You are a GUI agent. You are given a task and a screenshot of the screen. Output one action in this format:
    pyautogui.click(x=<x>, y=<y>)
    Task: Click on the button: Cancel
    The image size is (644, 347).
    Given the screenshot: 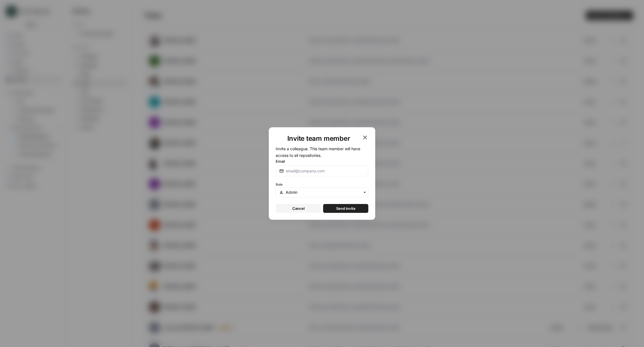 What is the action you would take?
    pyautogui.click(x=298, y=209)
    